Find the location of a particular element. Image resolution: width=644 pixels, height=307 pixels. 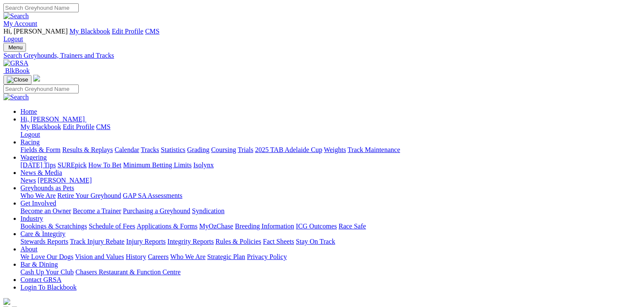

a: Wagering is located at coordinates (34, 157).